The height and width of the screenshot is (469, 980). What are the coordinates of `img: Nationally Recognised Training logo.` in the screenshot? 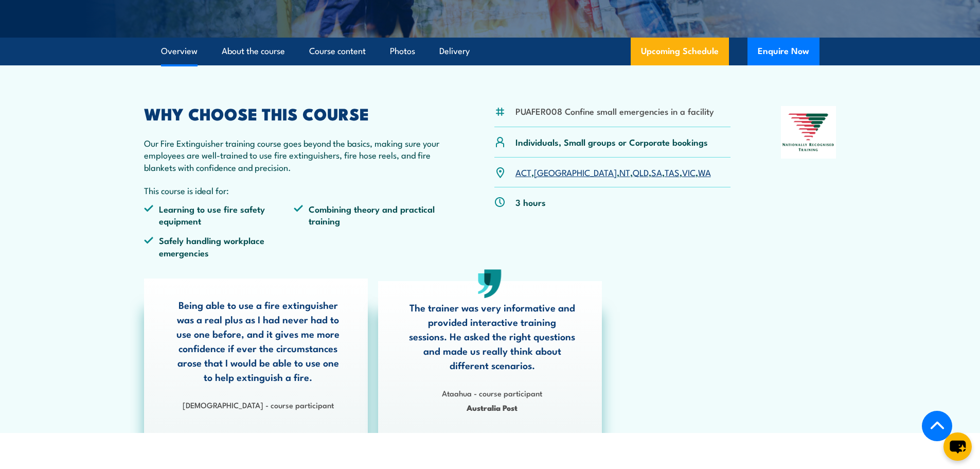 It's located at (809, 132).